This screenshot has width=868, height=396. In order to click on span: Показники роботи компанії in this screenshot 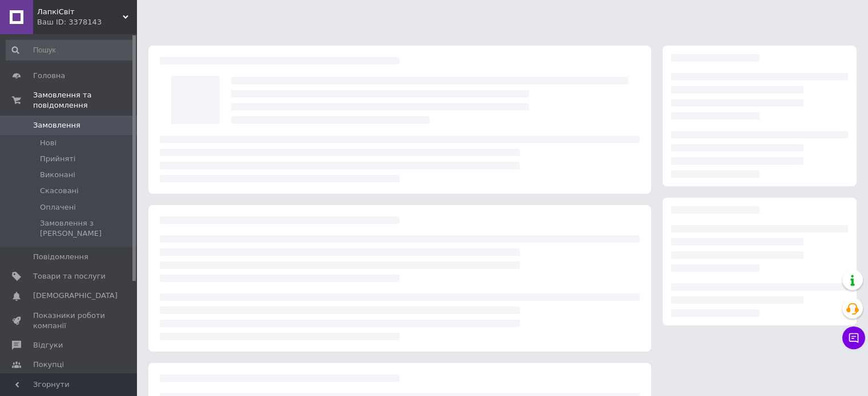, I will do `click(69, 321)`.